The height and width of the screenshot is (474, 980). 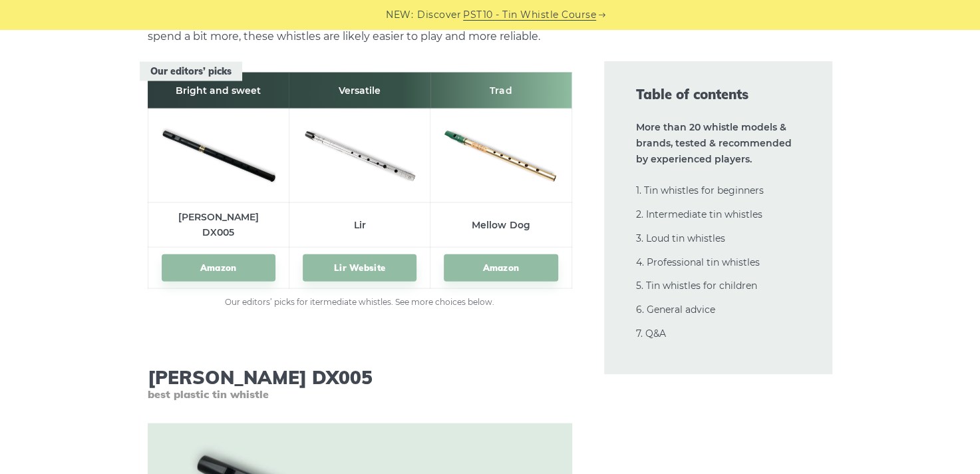 I want to click on img: Lir Tin Whistle Preview, so click(x=359, y=154).